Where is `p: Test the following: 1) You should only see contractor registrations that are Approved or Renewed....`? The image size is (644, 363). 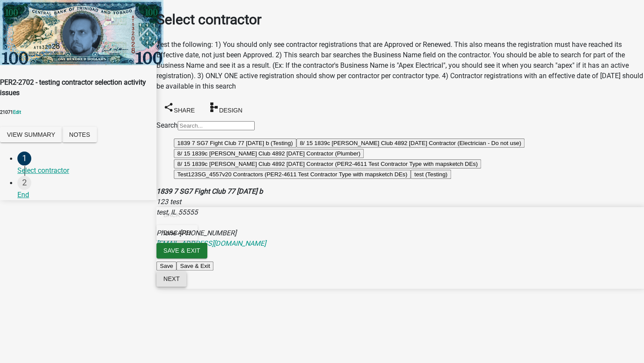
p: Test the following: 1) You should only see contractor registrations that are Approved or Renewed.... is located at coordinates (400, 65).